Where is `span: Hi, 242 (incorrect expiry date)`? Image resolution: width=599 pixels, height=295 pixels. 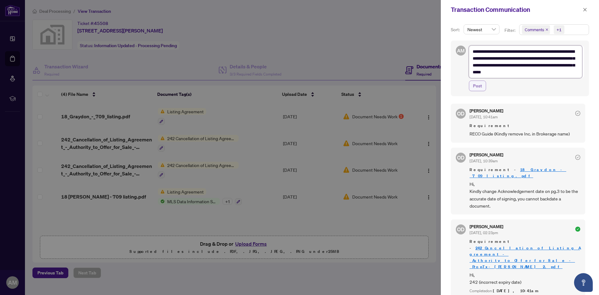 span: Hi, 242 (incorrect expiry date) is located at coordinates (525, 278).